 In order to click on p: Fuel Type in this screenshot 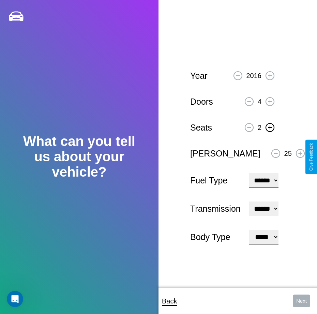, I will do `click(216, 181)`.